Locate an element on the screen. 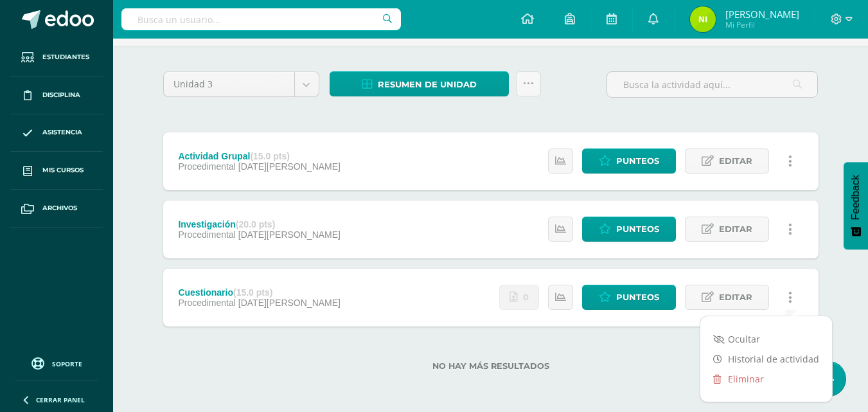  div: Investigación is located at coordinates (259, 224).